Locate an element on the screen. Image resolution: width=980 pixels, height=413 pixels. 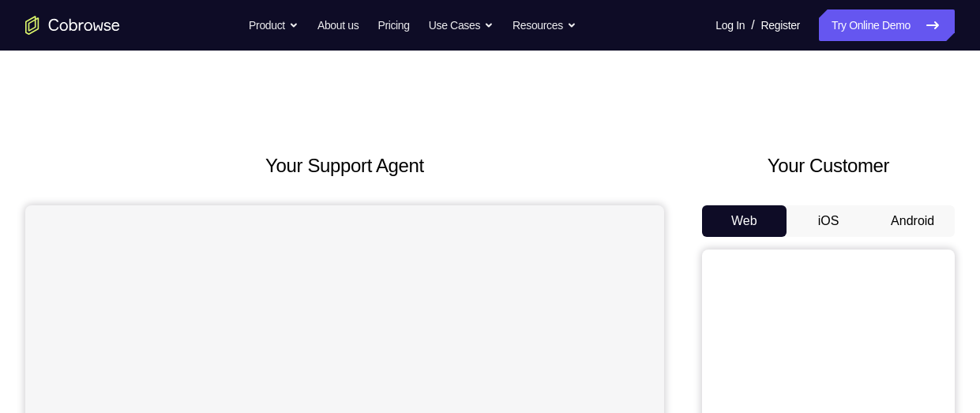
a: Go to the home page is located at coordinates (72, 25).